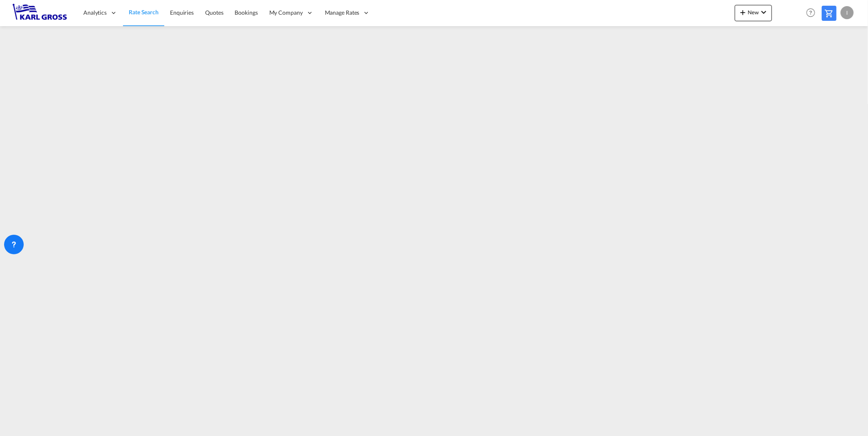  I want to click on span: My Company, so click(286, 13).